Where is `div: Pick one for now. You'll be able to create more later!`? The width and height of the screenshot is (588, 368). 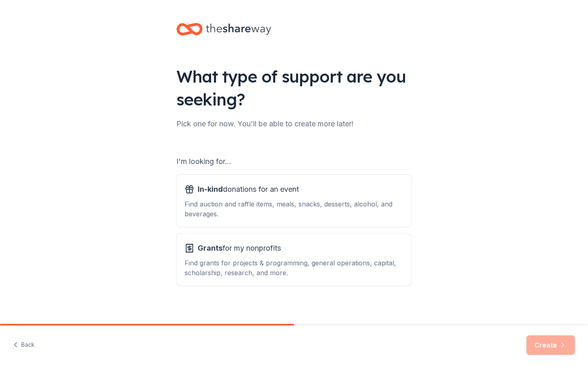
div: Pick one for now. You'll be able to create more later! is located at coordinates (294, 124).